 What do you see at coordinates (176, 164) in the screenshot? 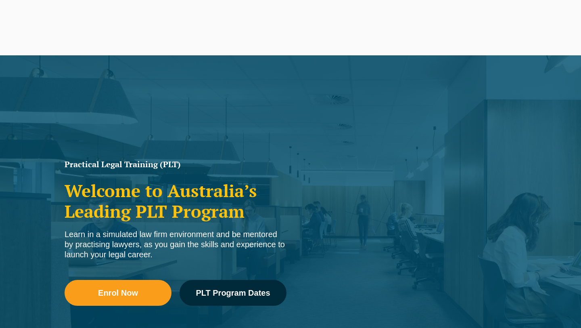
I see `h1: Practical Legal Training (PLT)` at bounding box center [176, 164].